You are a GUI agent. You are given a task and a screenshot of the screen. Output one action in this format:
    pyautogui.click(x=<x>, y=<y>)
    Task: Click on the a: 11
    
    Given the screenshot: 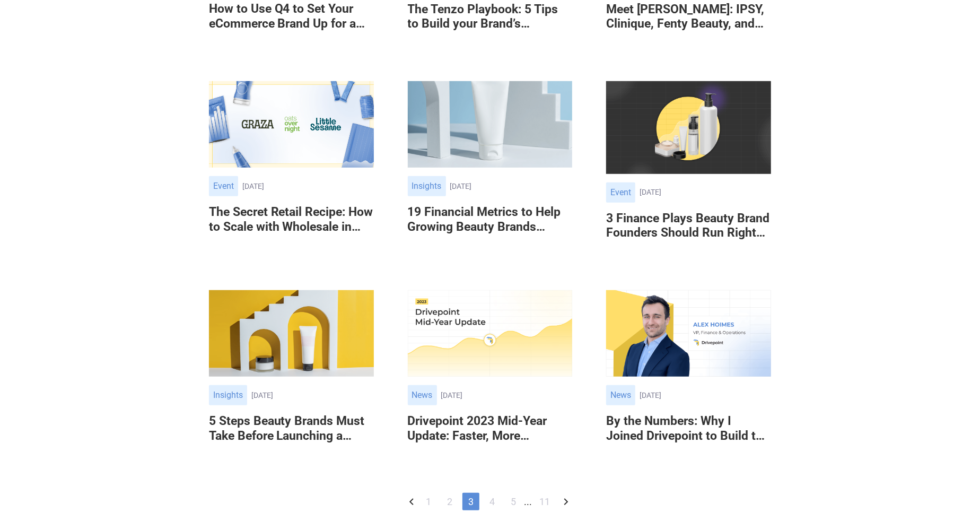 What is the action you would take?
    pyautogui.click(x=545, y=501)
    